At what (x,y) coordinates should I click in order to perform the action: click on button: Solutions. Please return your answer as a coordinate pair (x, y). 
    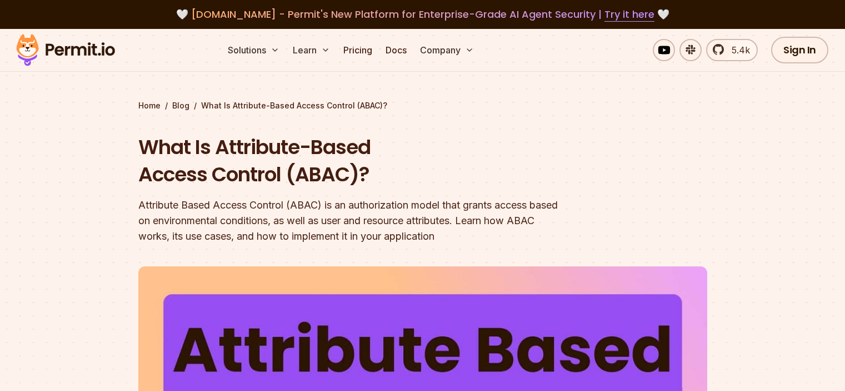
    Looking at the image, I should click on (253, 50).